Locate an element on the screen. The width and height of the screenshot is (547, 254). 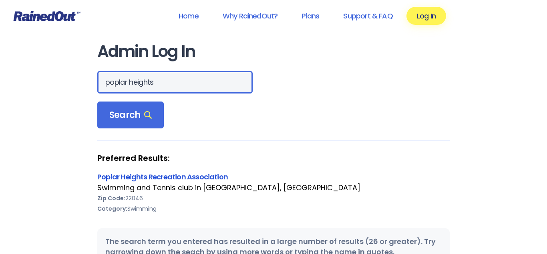
div: Poplar Heights Recreation Association is located at coordinates (274, 176).